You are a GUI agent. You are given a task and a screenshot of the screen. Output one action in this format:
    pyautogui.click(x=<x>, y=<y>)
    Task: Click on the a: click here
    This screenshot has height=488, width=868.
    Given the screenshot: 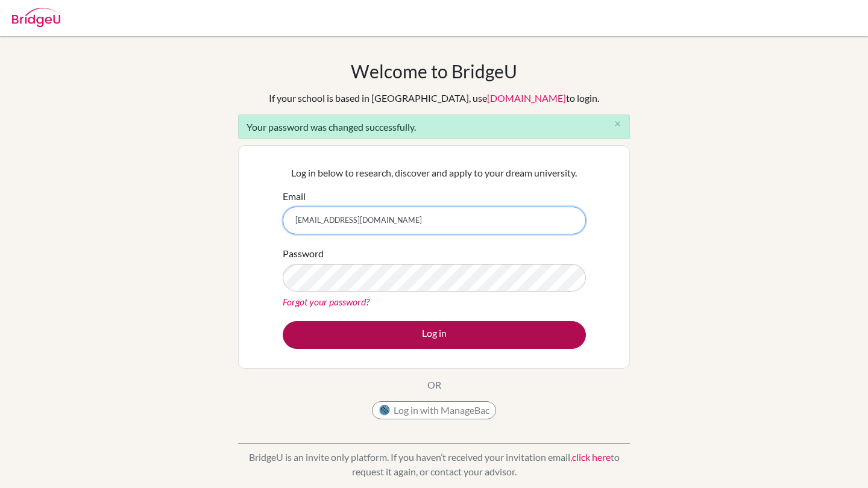 What is the action you would take?
    pyautogui.click(x=592, y=457)
    